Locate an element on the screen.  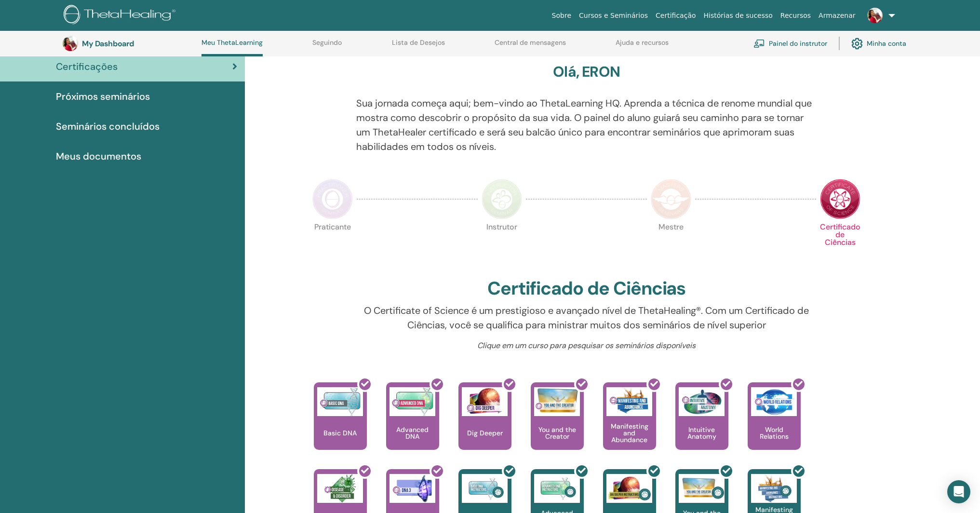
p: Certificado de Ciências is located at coordinates (841, 244).